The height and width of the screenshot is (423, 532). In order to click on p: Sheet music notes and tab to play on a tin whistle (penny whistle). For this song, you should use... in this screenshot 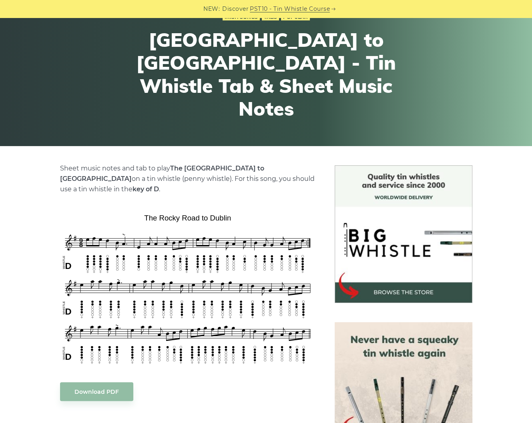, I will do `click(188, 179)`.